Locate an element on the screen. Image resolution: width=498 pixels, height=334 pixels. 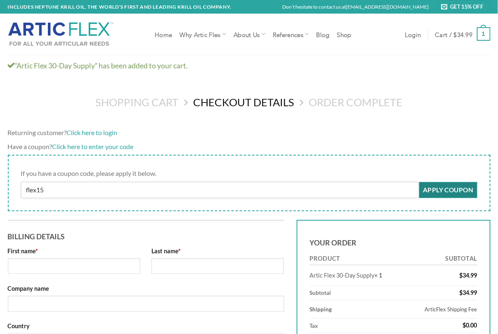
a: Click here to enter your code is located at coordinates (93, 146).